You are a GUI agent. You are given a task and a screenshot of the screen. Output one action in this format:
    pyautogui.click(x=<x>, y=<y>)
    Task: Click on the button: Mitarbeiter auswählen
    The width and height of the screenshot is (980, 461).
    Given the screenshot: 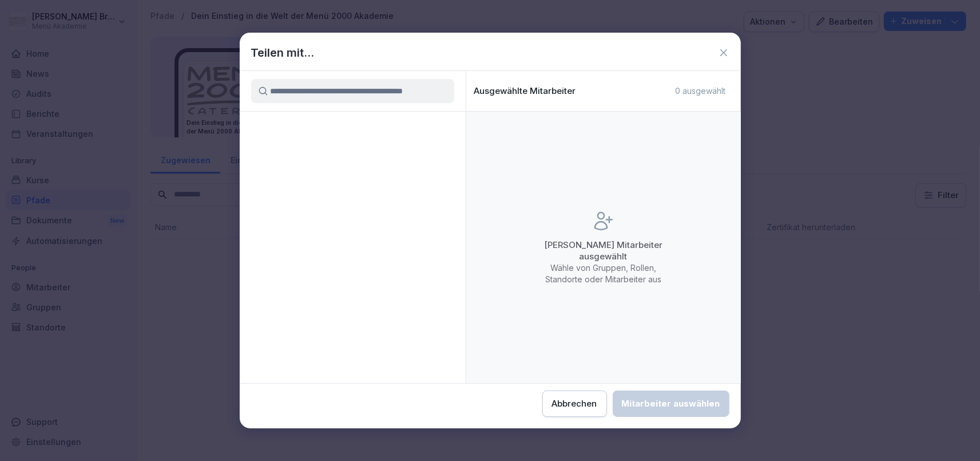 What is the action you would take?
    pyautogui.click(x=671, y=403)
    